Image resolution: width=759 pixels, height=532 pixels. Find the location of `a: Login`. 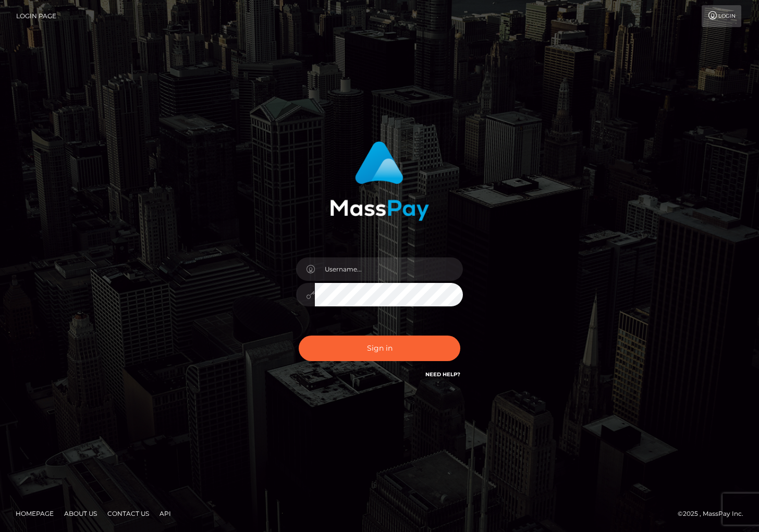

a: Login is located at coordinates (722, 16).